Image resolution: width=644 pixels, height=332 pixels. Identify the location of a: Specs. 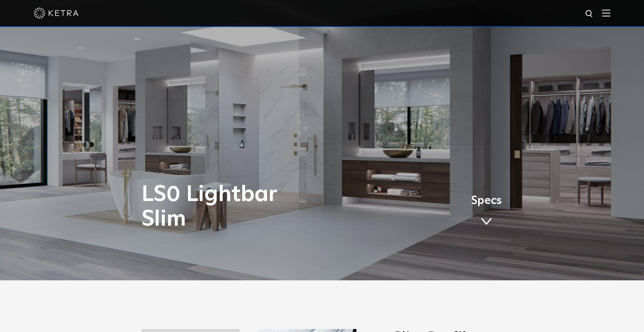
(486, 213).